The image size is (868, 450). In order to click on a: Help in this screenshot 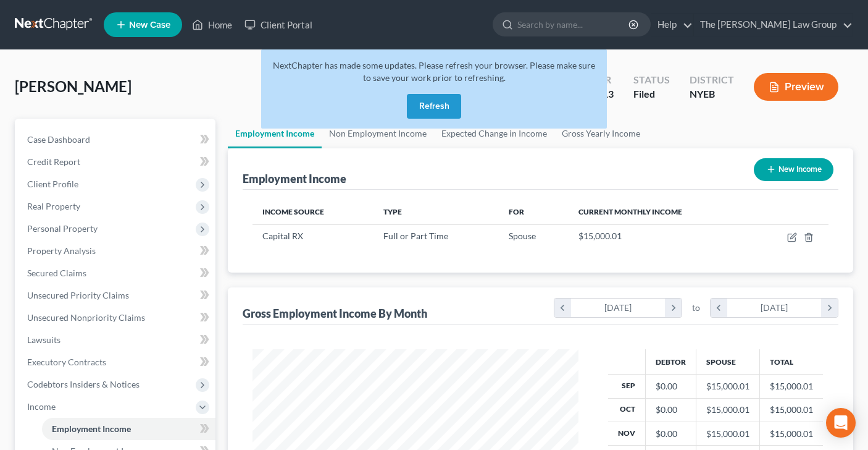, I will do `click(672, 25)`.